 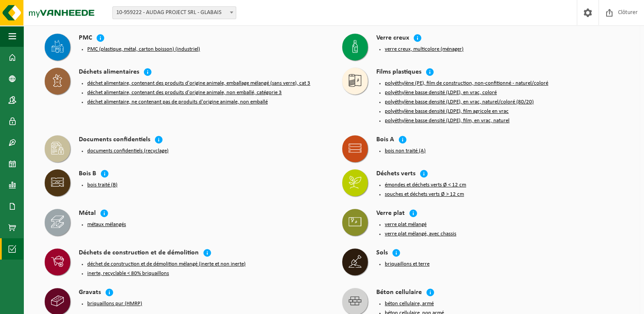 What do you see at coordinates (466, 83) in the screenshot?
I see `button: polyéthylène (PE), film de construction, non-confitionné - naturel/coloré` at bounding box center [466, 83].